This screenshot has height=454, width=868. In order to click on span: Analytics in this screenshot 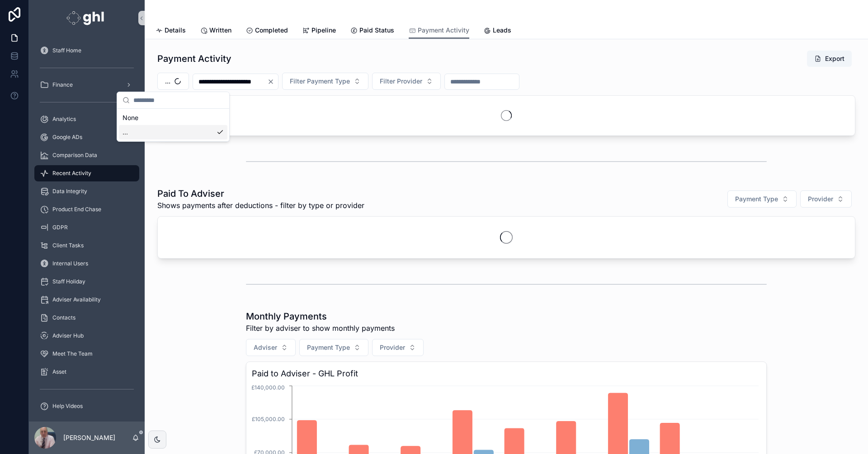, I will do `click(64, 120)`.